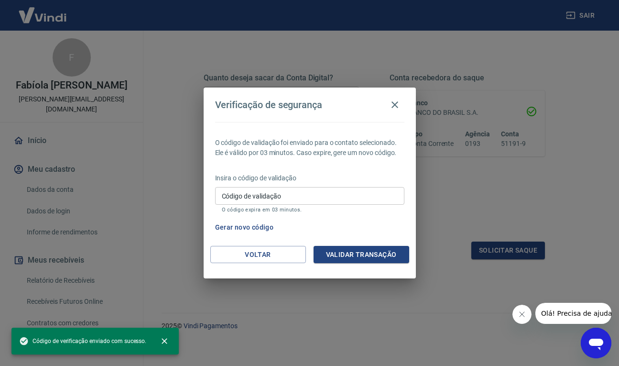 This screenshot has height=366, width=619. I want to click on span: Olá! Precisa de ajuda?, so click(43, 11).